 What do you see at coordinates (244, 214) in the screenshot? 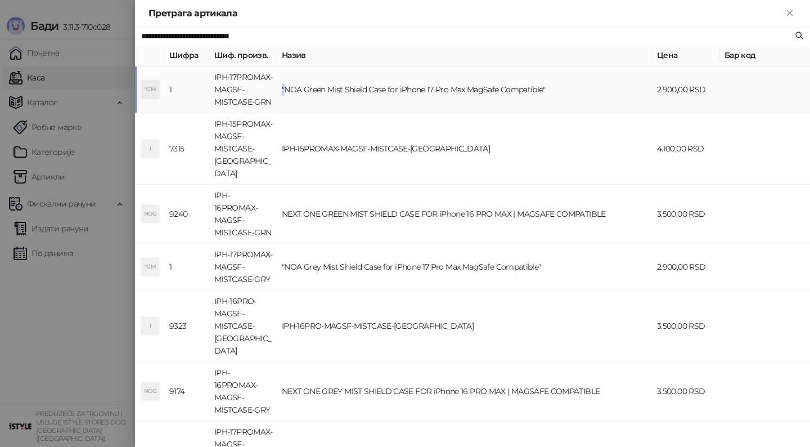
I see `td: IPH-16PROMAX-MAGSF-MISTCASE-GRN` at bounding box center [244, 214].